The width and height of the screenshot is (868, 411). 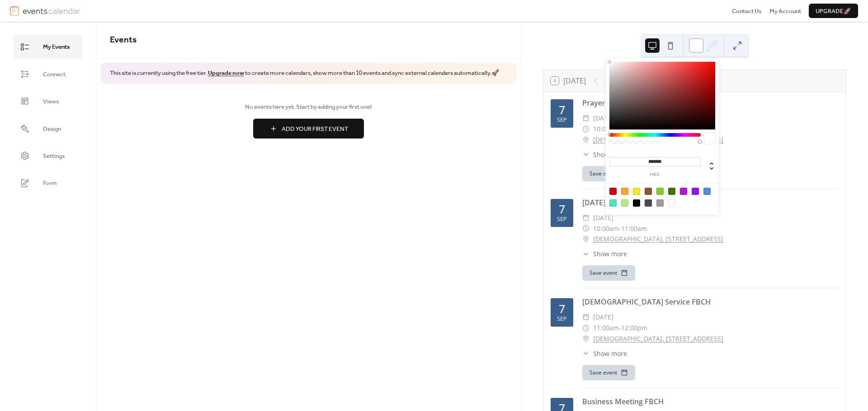 I want to click on span: Upgrade 🚀, so click(x=833, y=11).